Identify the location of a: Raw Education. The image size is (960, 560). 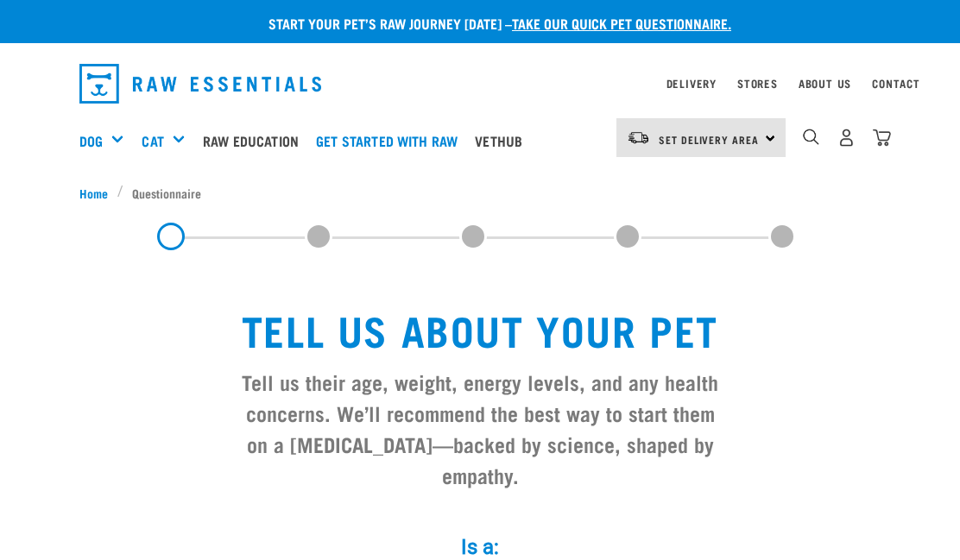
(255, 140).